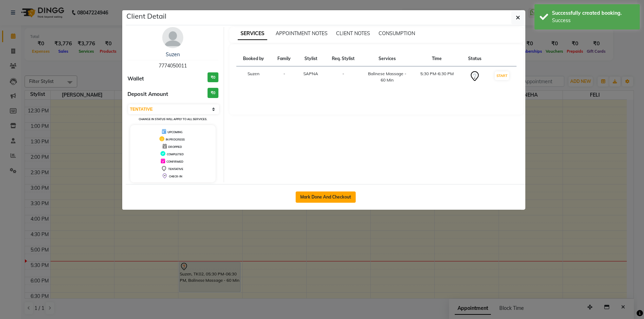 The width and height of the screenshot is (644, 319). What do you see at coordinates (173, 66) in the screenshot?
I see `span: 7774050011` at bounding box center [173, 66].